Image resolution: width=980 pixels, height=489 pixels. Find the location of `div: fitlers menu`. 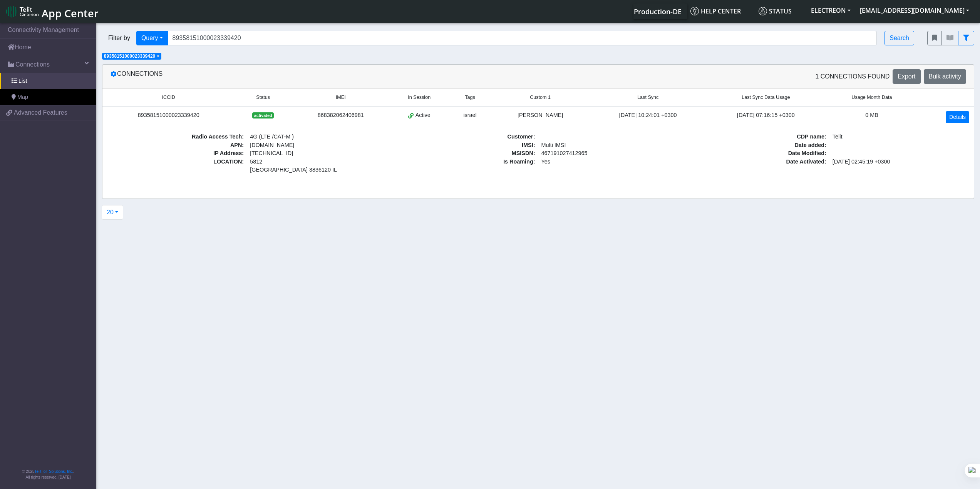

div: fitlers menu is located at coordinates (950, 38).